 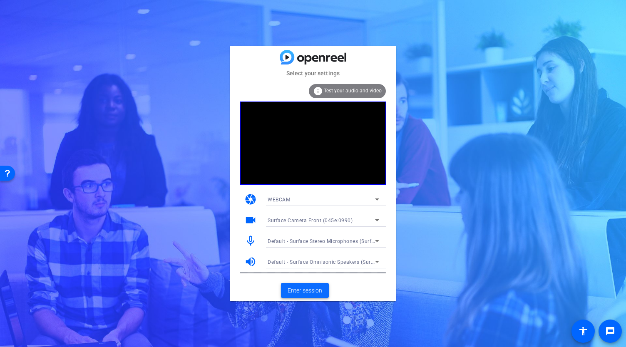 I want to click on mat-icon: mic_none, so click(x=251, y=241).